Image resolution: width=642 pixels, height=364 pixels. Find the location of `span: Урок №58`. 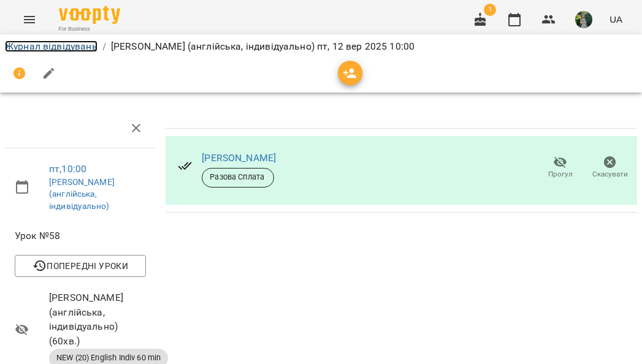

span: Урок №58 is located at coordinates (80, 236).